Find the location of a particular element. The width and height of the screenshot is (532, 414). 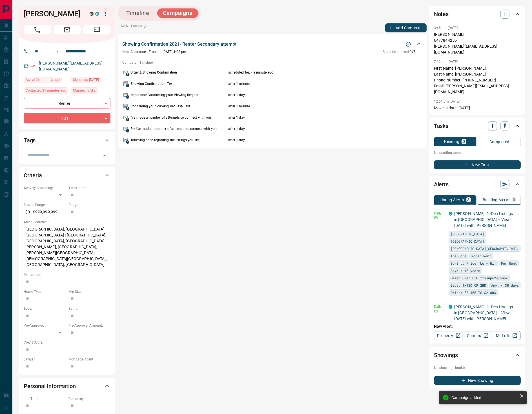

p: 3 is located at coordinates (468, 200).